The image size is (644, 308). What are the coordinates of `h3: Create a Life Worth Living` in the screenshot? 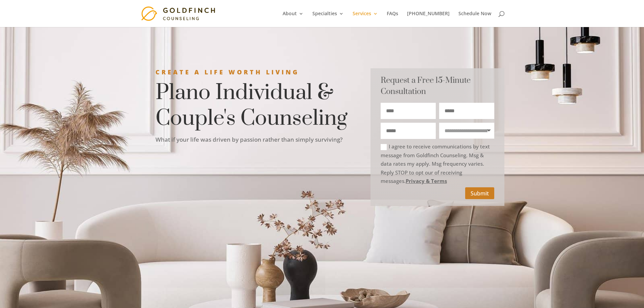 It's located at (253, 73).